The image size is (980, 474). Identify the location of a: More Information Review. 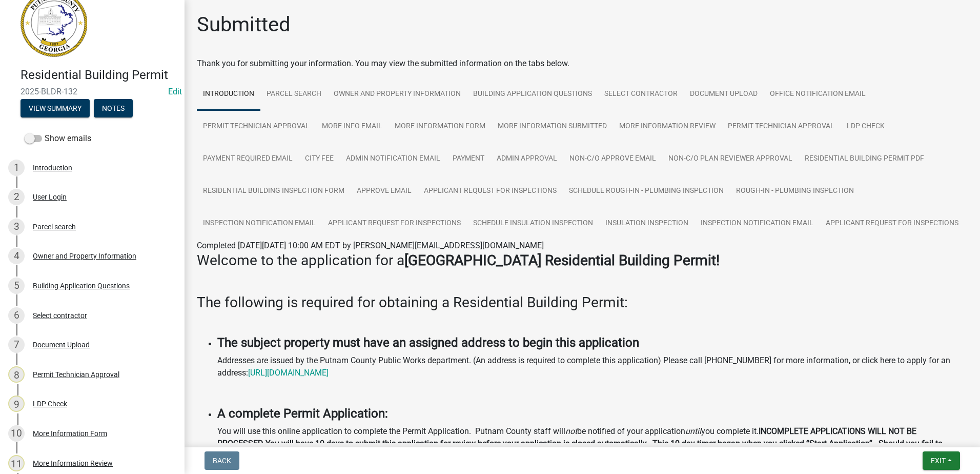
(667, 127).